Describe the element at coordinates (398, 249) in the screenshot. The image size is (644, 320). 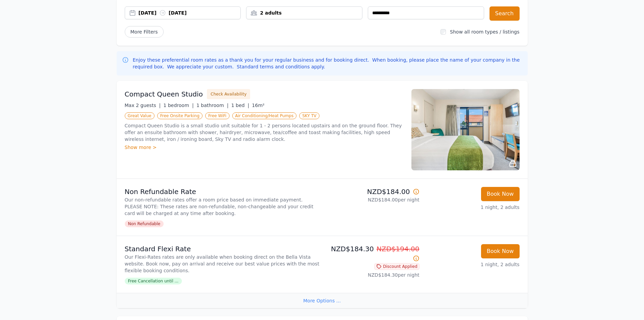
I see `span: NZD$194.00` at that location.